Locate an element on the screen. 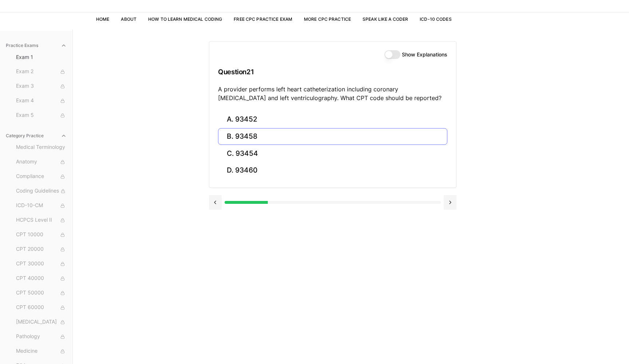 This screenshot has width=629, height=364. button: Pathology is located at coordinates (41, 337).